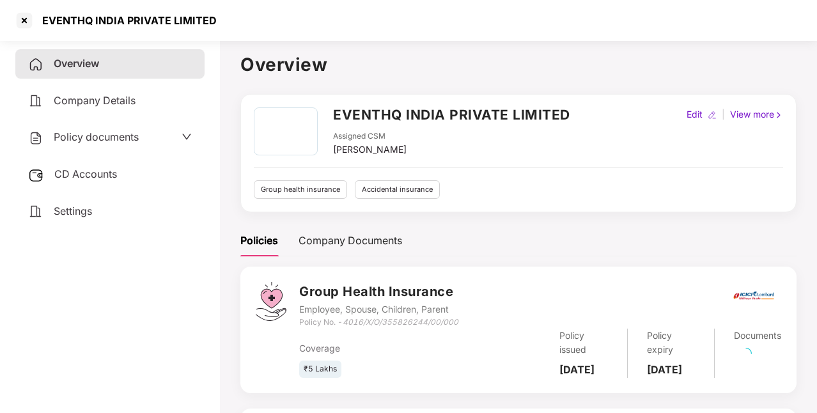 This screenshot has width=817, height=413. What do you see at coordinates (746, 353) in the screenshot?
I see `span: loading` at bounding box center [746, 353].